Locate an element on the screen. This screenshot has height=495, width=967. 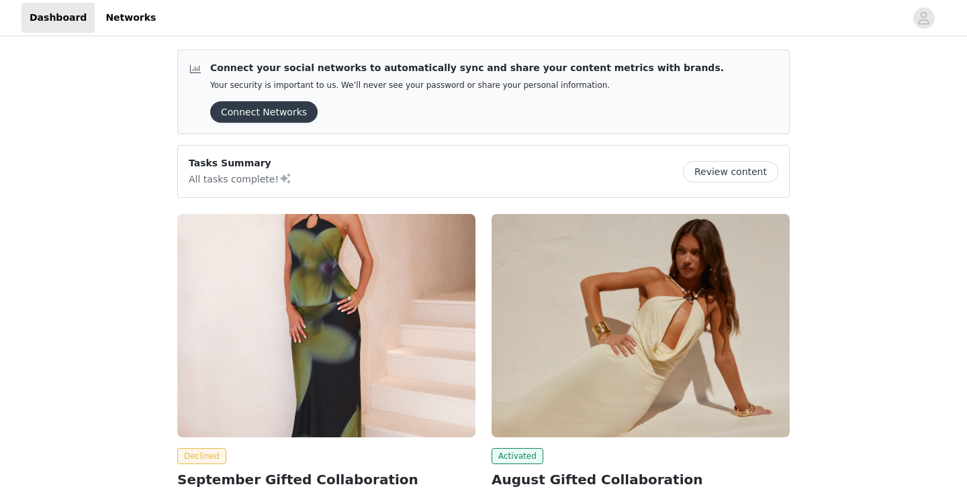
p: All tasks complete! is located at coordinates (240, 179).